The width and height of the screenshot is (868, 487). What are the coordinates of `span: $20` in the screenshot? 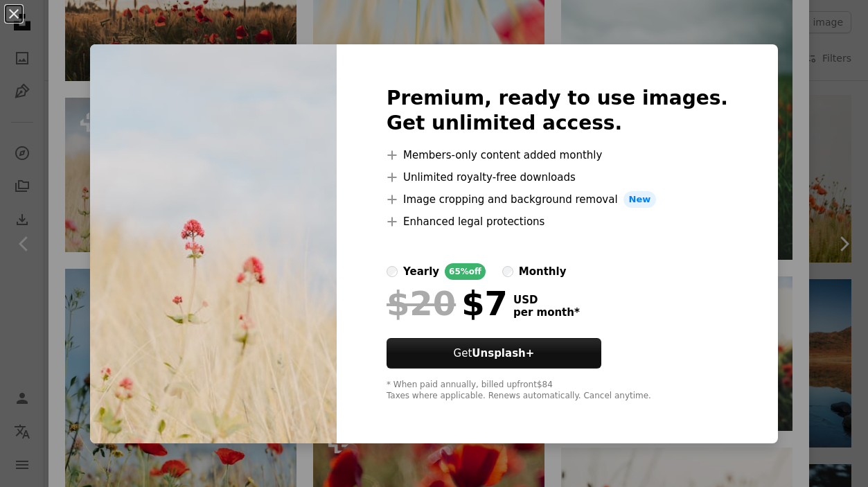 It's located at (421, 303).